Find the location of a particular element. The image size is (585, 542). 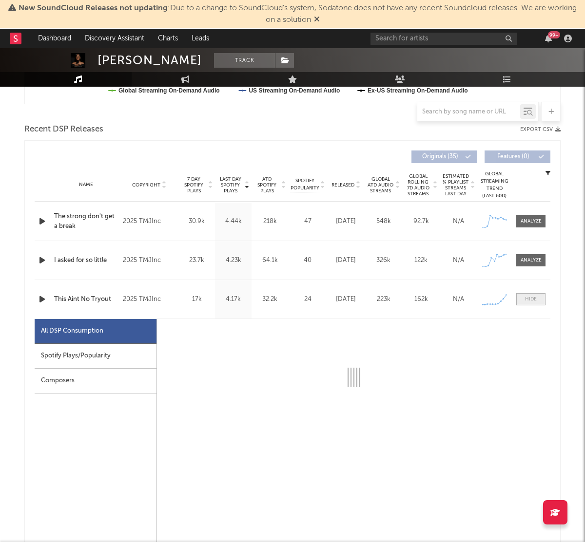

span: Released is located at coordinates (343, 185).